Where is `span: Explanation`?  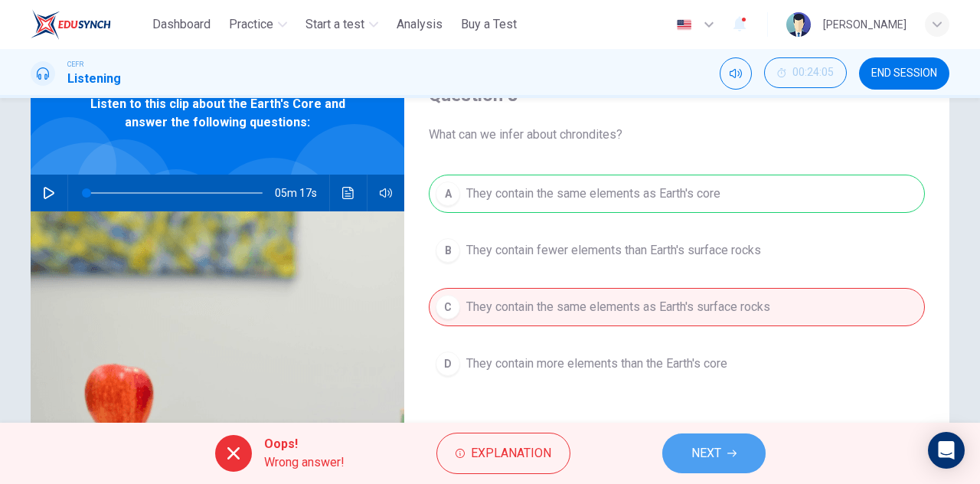
span: Explanation is located at coordinates (510, 454).